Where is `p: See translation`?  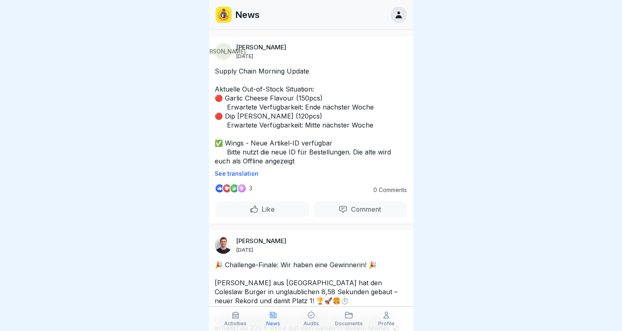 p: See translation is located at coordinates (311, 174).